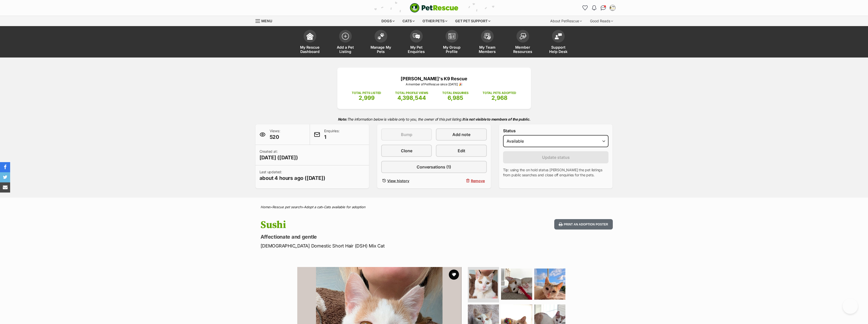 This screenshot has width=868, height=324. Describe the element at coordinates (523, 37) in the screenshot. I see `img: member-resources-icon-8e73f808a243e03378d46382f2149f9095a855e16c252ad45f914b54edf8863c.svg` at that location.